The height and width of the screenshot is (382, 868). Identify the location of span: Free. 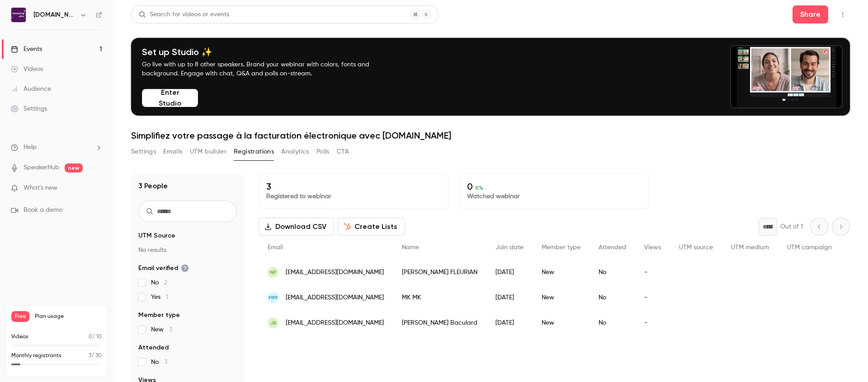
(20, 317).